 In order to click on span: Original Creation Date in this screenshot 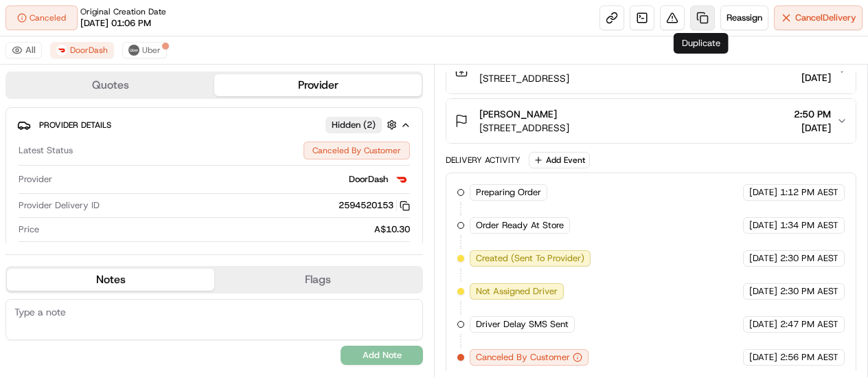, I will do `click(123, 12)`.